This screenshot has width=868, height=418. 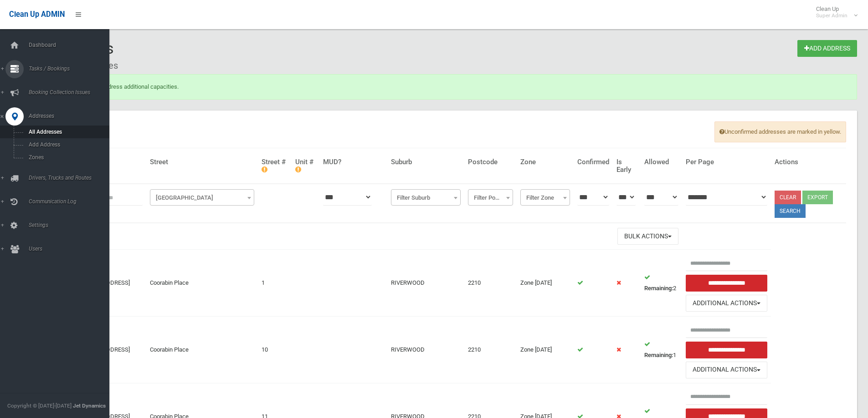 What do you see at coordinates (448, 87) in the screenshot?
I see `div: Successfully update address additional capacities.` at bounding box center [448, 87].